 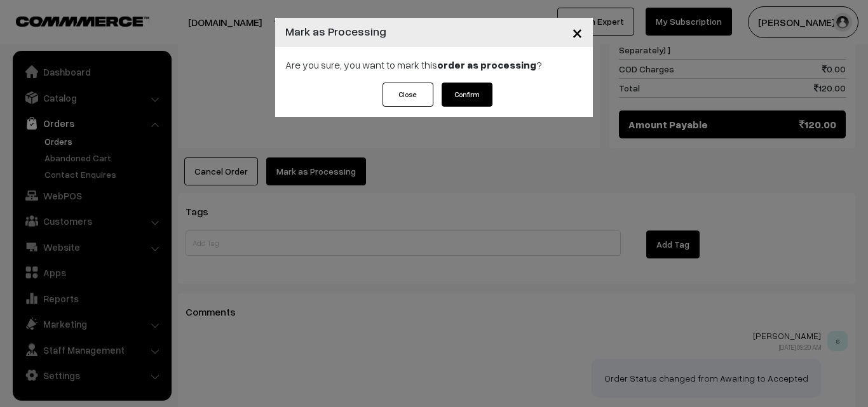 What do you see at coordinates (434, 65) in the screenshot?
I see `div: Are you sure, you want to mark this ?` at bounding box center [434, 65].